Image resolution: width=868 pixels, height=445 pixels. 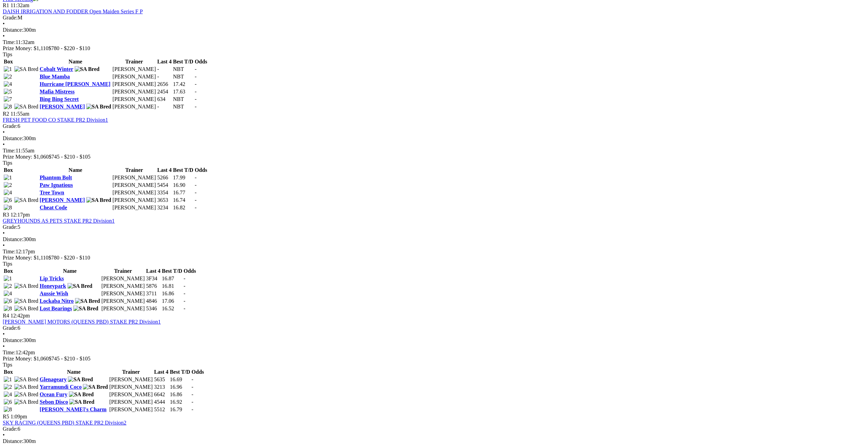 I want to click on td: 16.79, so click(x=180, y=409).